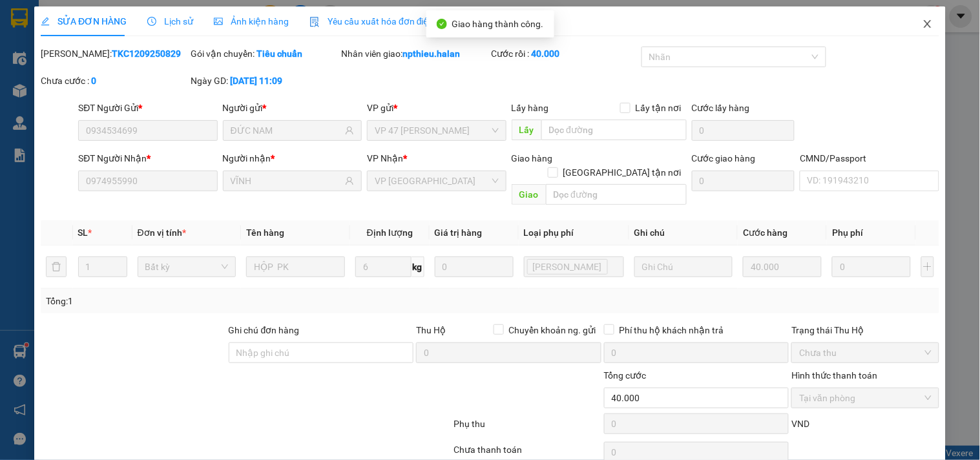 Image resolution: width=980 pixels, height=460 pixels. I want to click on span: Giao, so click(529, 195).